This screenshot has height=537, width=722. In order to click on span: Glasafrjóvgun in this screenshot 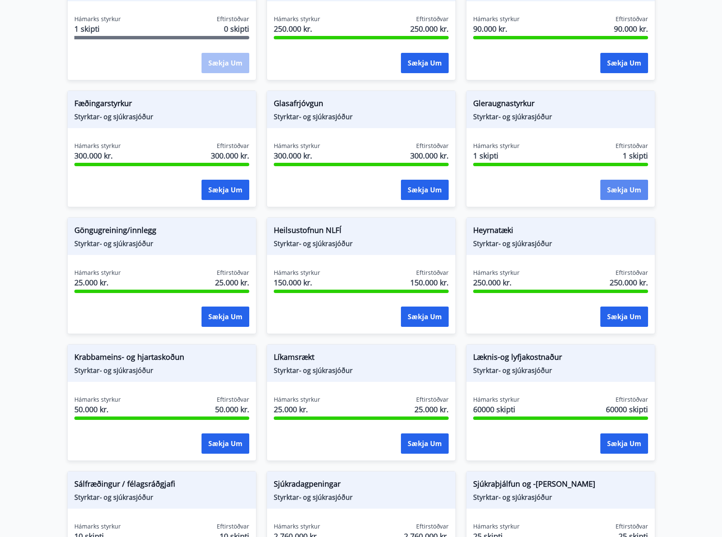, I will do `click(361, 105)`.